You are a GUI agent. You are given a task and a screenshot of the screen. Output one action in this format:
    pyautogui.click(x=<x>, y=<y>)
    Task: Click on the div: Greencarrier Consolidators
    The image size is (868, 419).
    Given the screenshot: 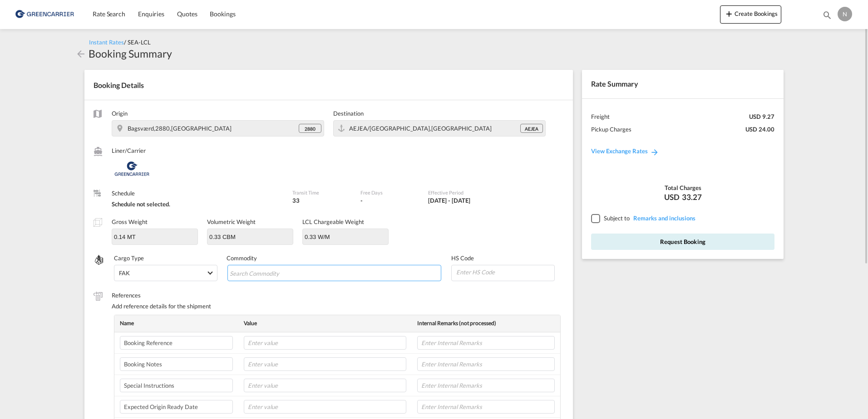 What is the action you would take?
    pyautogui.click(x=198, y=169)
    